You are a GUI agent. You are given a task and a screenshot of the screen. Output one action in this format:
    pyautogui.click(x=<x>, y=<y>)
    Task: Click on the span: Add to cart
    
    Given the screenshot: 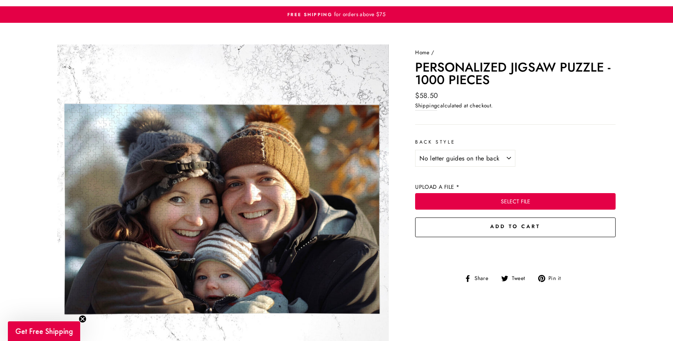 What is the action you would take?
    pyautogui.click(x=515, y=227)
    